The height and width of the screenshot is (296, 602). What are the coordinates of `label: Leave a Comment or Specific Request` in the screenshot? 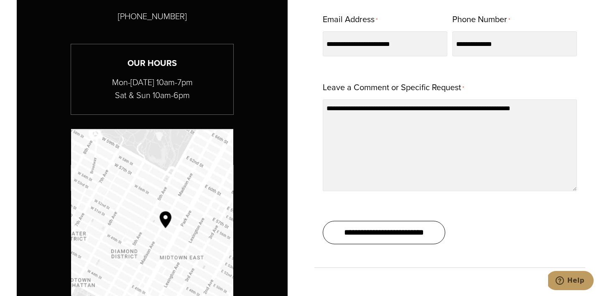 It's located at (393, 88).